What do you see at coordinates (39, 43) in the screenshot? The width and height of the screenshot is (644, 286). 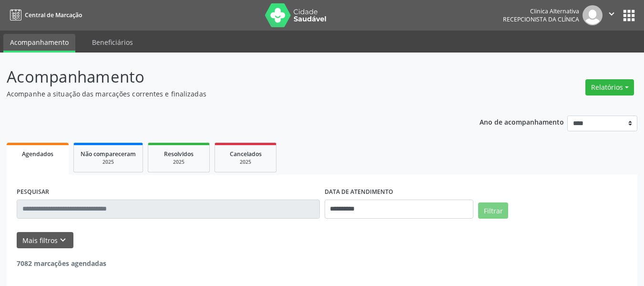 I see `a: Acompanhamento` at bounding box center [39, 43].